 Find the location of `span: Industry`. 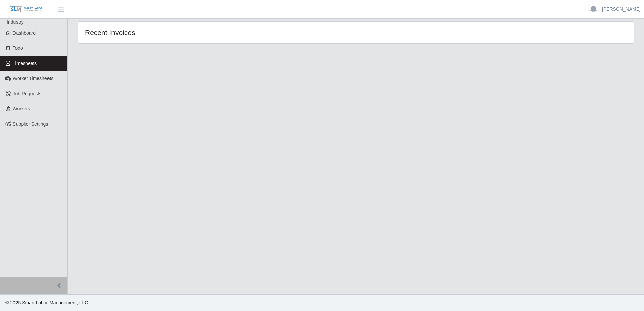

span: Industry is located at coordinates (15, 22).